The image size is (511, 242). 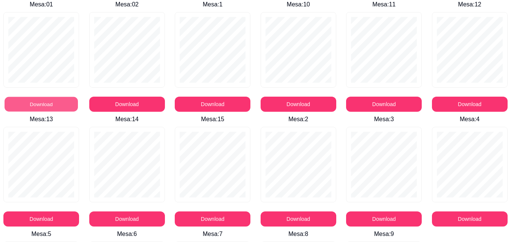 What do you see at coordinates (213, 235) in the screenshot?
I see `p: Mesa : 7` at bounding box center [213, 235].